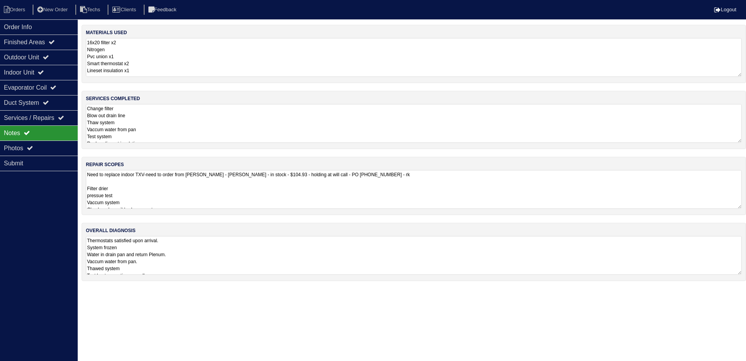  I want to click on a: New Order, so click(53, 9).